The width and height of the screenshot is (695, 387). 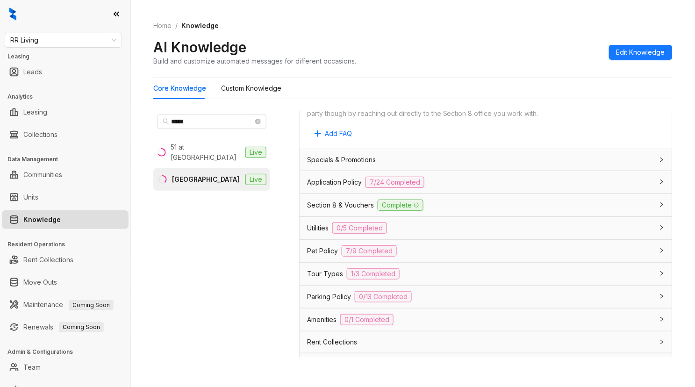 What do you see at coordinates (486, 160) in the screenshot?
I see `div: Specials & Promotions` at bounding box center [486, 160].